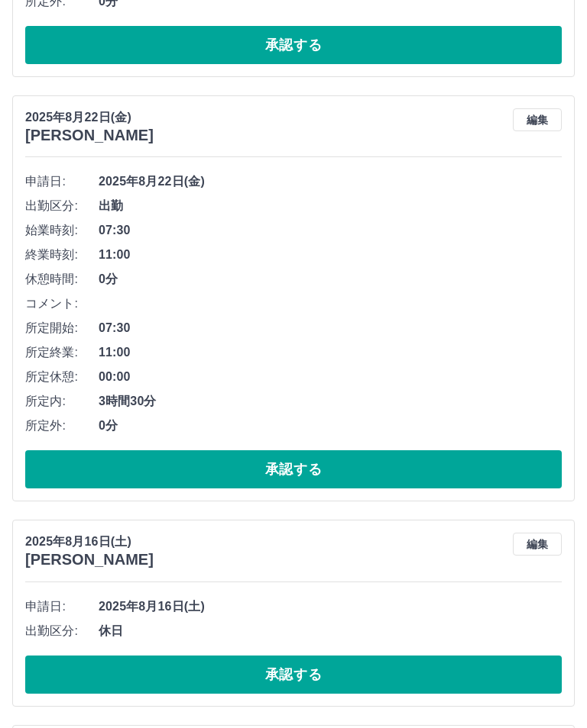 Image resolution: width=587 pixels, height=728 pixels. Describe the element at coordinates (330, 607) in the screenshot. I see `span: 2025年8月16日(土)` at that location.